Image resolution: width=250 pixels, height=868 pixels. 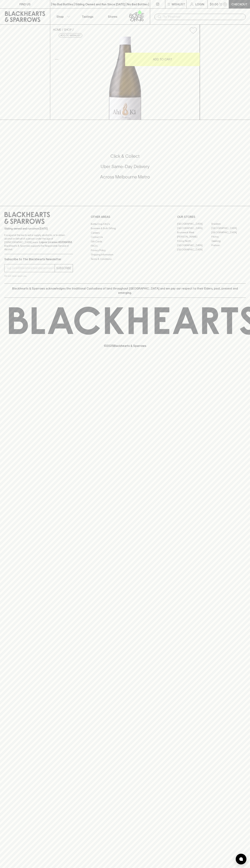 I want to click on a: Business & Bulk Gifting, so click(x=125, y=229).